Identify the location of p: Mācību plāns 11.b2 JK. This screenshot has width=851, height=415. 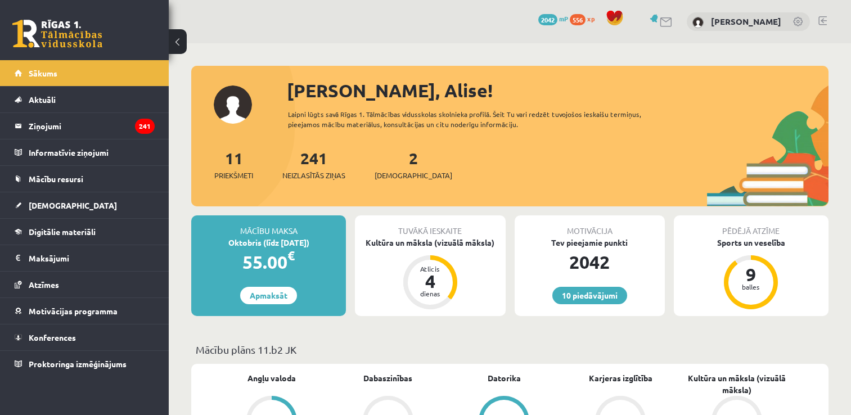
(510, 349).